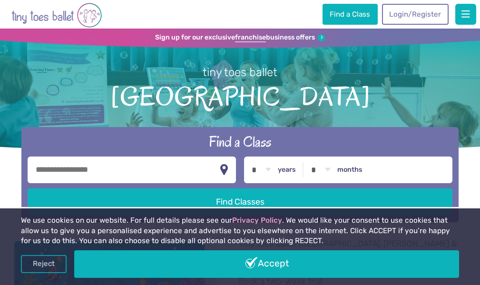 This screenshot has width=480, height=285. What do you see at coordinates (250, 38) in the screenshot?
I see `strong: franchise` at bounding box center [250, 38].